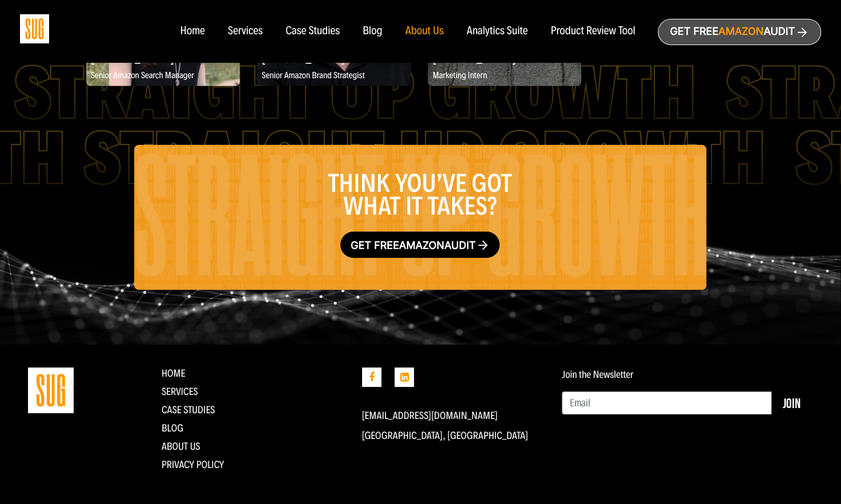  I want to click on div: Product Review Tool, so click(593, 31).